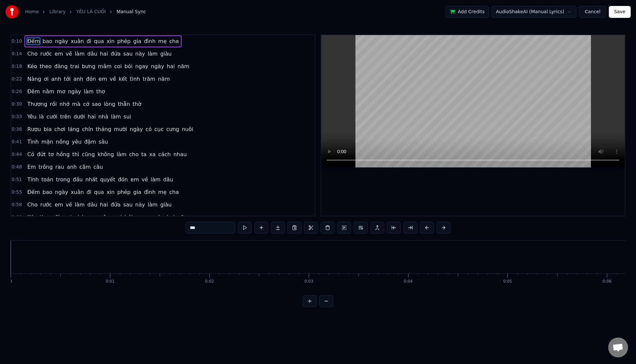  Describe the element at coordinates (85, 12) in the screenshot. I see `nav: breadcrumb` at that location.